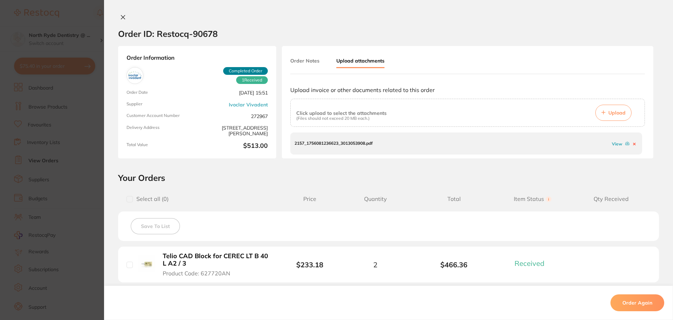 This screenshot has width=673, height=320. I want to click on b: $466.36, so click(454, 265).